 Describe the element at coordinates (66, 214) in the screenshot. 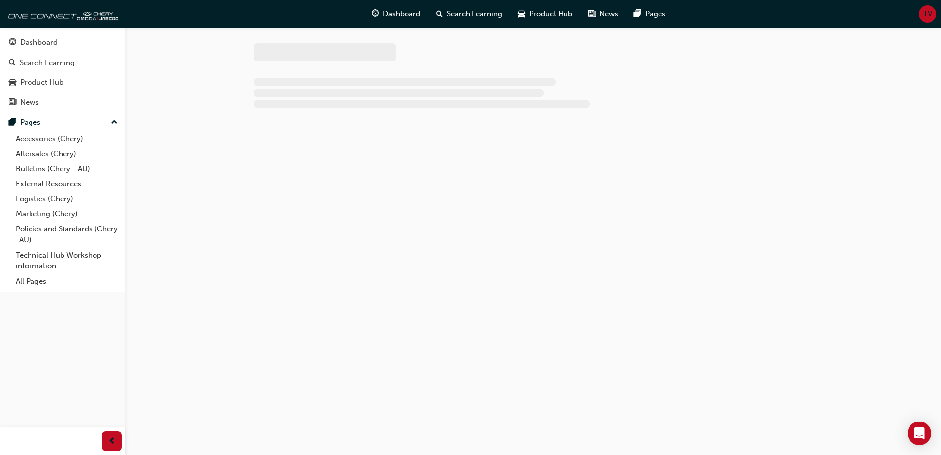

I see `a: Marketing (Chery)` at that location.